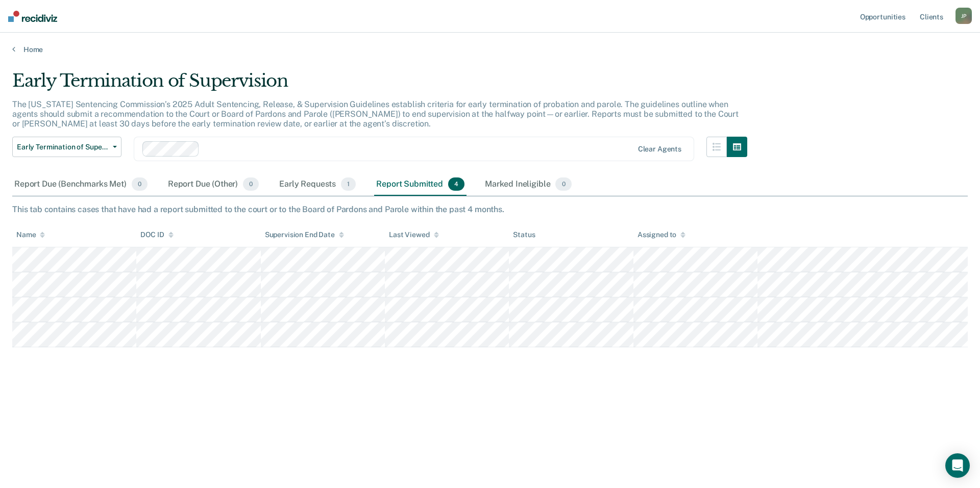 The width and height of the screenshot is (980, 488). What do you see at coordinates (213, 185) in the screenshot?
I see `div: Report Due (Other)0` at bounding box center [213, 185].